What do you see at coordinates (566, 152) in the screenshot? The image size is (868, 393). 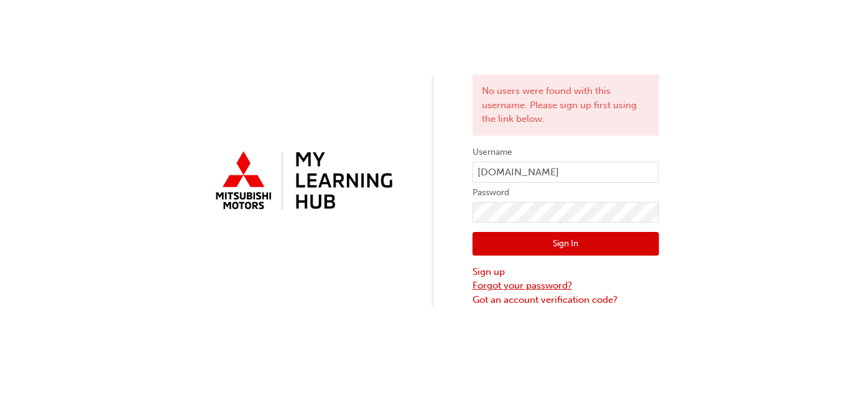 I see `label: Username` at bounding box center [566, 152].